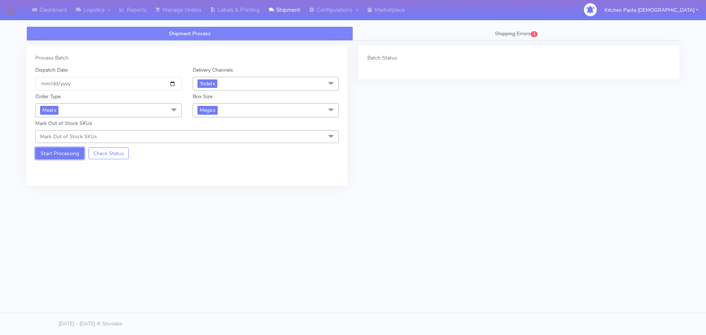  What do you see at coordinates (48, 96) in the screenshot?
I see `label: Order Type` at bounding box center [48, 96].